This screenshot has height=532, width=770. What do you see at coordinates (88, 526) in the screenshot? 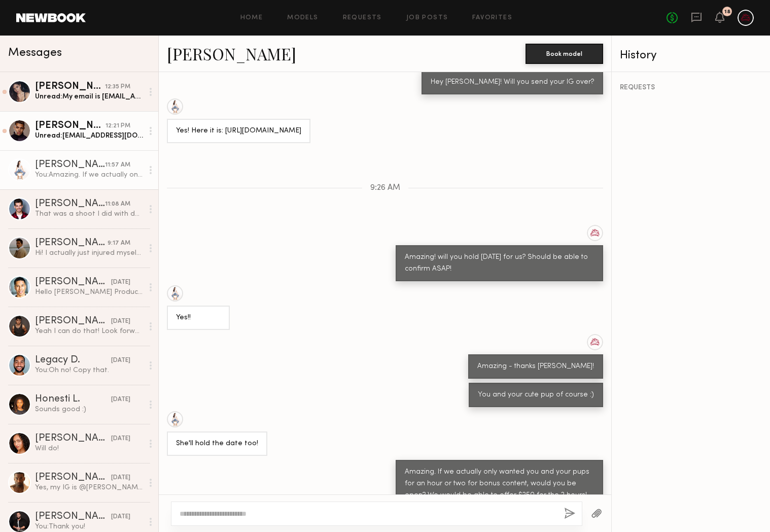
I see `div: You: Thank you!` at bounding box center [88, 526].